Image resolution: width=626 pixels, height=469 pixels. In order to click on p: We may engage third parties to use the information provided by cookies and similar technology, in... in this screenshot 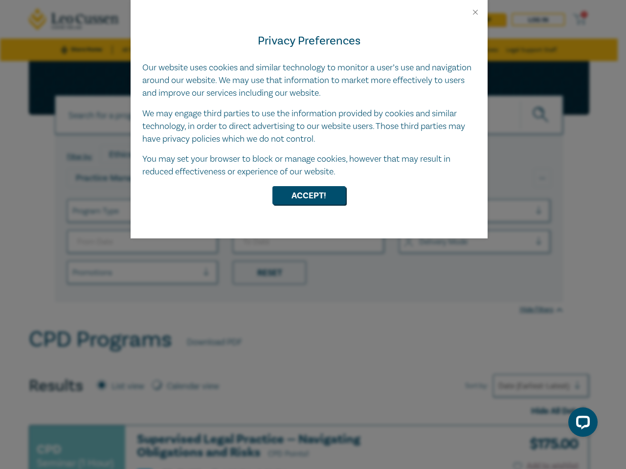, I will do `click(309, 127)`.